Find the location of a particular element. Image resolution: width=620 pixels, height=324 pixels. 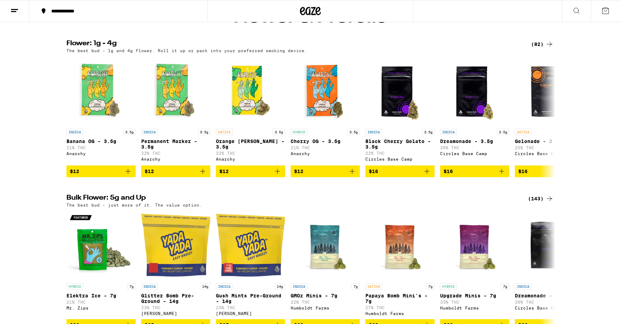

img: Anarchy - Banana OG - 3.5g is located at coordinates (101, 91).